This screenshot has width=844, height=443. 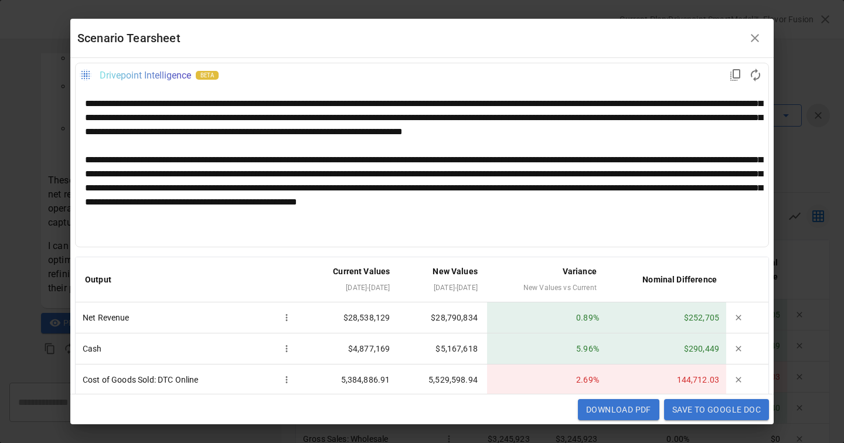 I want to click on div: beta, so click(x=207, y=75).